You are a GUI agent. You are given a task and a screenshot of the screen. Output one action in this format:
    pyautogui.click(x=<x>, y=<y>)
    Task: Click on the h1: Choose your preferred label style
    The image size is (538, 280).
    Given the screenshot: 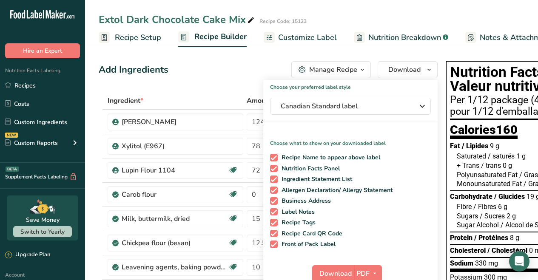 What is the action you would take?
    pyautogui.click(x=351, y=86)
    